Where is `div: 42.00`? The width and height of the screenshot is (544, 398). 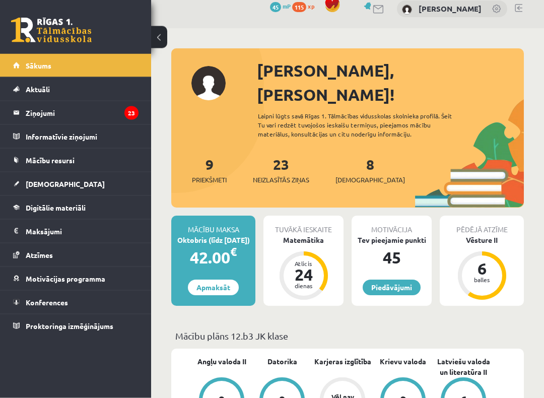
div: 42.00 is located at coordinates (213, 258).